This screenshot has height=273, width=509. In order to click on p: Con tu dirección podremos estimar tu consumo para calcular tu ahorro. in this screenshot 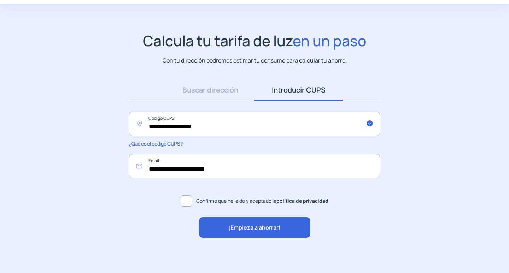, I will do `click(255, 60)`.